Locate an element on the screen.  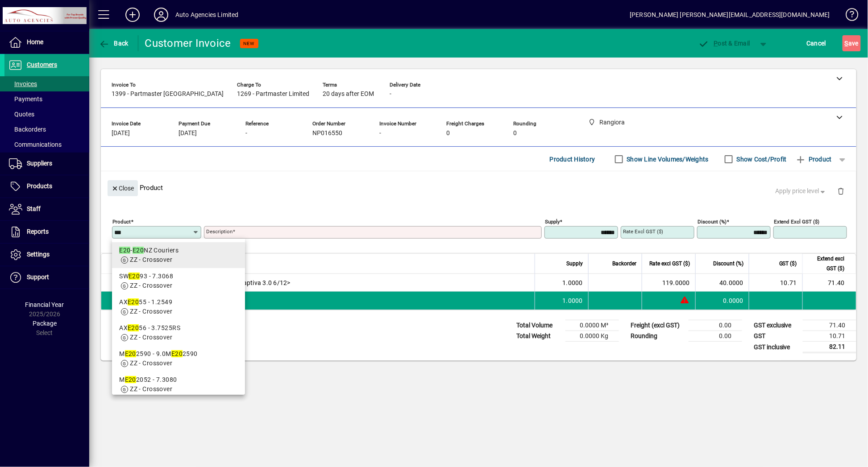
span: GST ($) is located at coordinates (788, 264).